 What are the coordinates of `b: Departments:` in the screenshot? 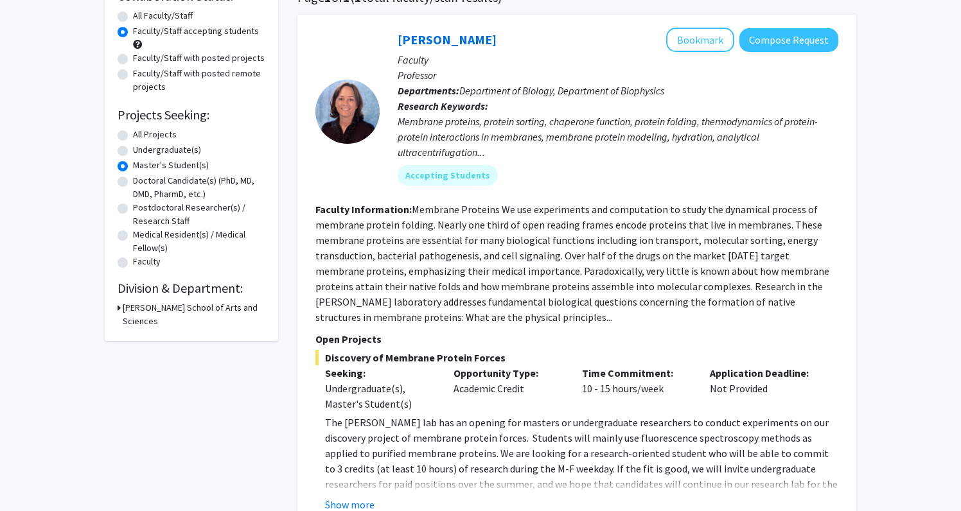 It's located at (429, 91).